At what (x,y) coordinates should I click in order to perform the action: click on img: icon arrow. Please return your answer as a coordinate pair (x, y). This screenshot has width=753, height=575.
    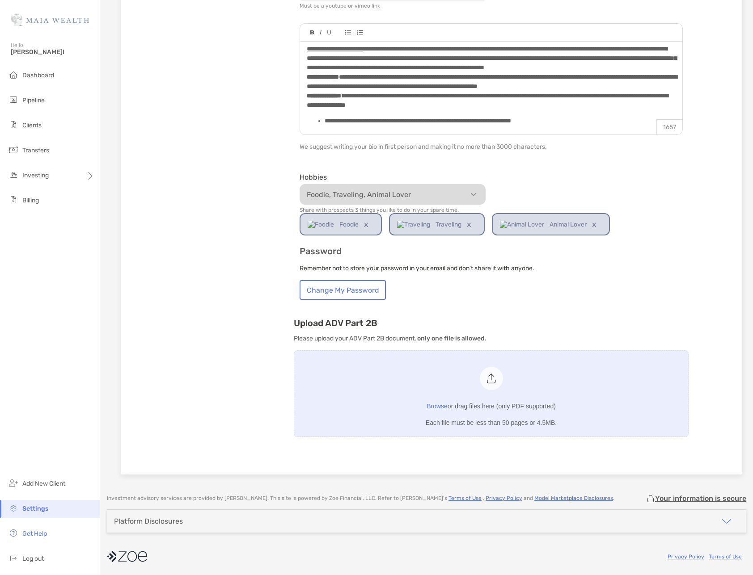
    Looking at the image, I should click on (726, 522).